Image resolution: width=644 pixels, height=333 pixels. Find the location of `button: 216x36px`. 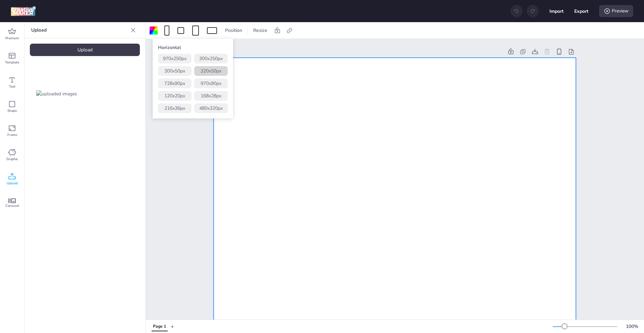

button: 216x36px is located at coordinates (175, 108).